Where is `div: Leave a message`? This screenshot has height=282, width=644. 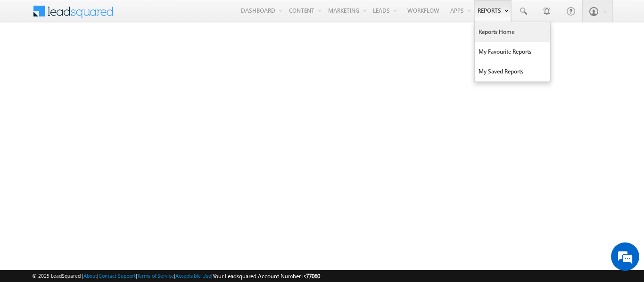 div: Leave a message is located at coordinates (104, 55).